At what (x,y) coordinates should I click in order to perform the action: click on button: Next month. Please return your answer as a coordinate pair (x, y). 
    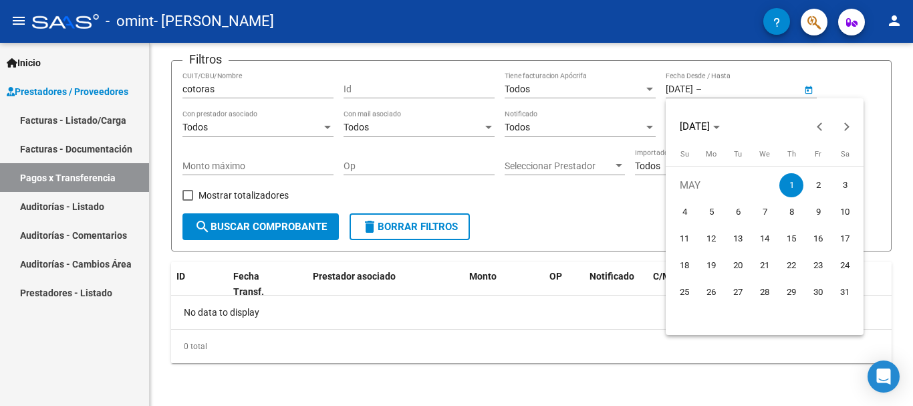
    Looking at the image, I should click on (847, 126).